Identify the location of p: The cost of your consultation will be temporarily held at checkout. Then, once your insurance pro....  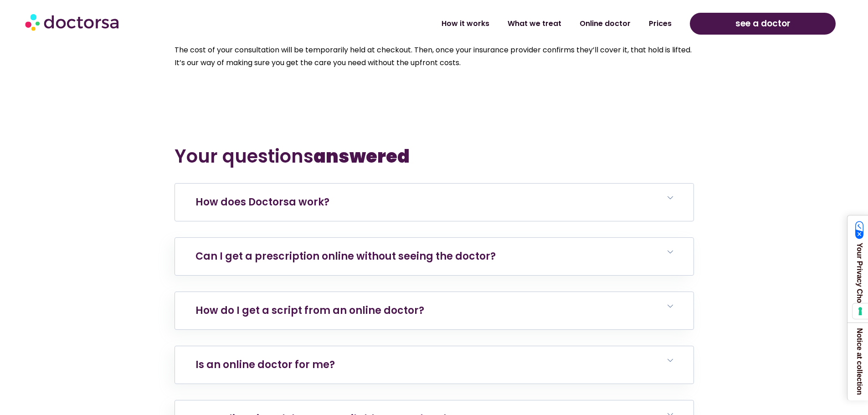
(434, 56).